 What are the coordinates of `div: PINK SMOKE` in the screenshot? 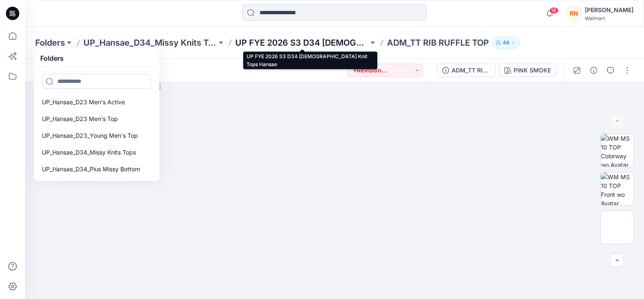 It's located at (532, 70).